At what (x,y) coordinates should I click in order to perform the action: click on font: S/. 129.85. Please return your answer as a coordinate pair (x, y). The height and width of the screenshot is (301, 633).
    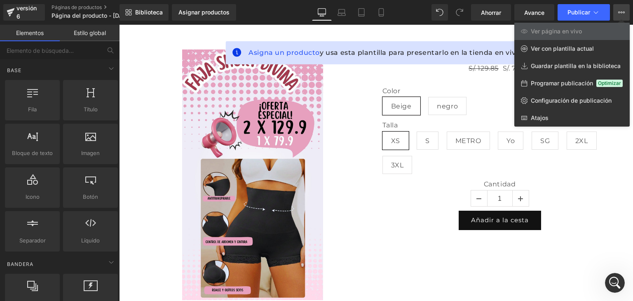
    Looking at the image, I should click on (364, 43).